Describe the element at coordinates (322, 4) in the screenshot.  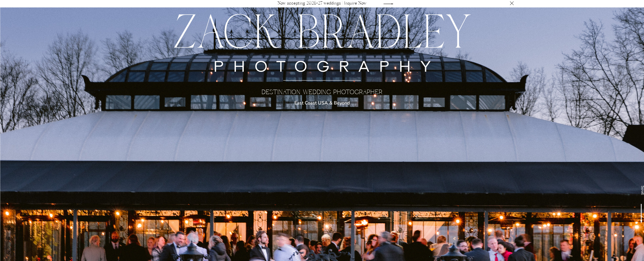
I see `p: Now accepting 2026-27 weddings | Inquire Now` at that location.